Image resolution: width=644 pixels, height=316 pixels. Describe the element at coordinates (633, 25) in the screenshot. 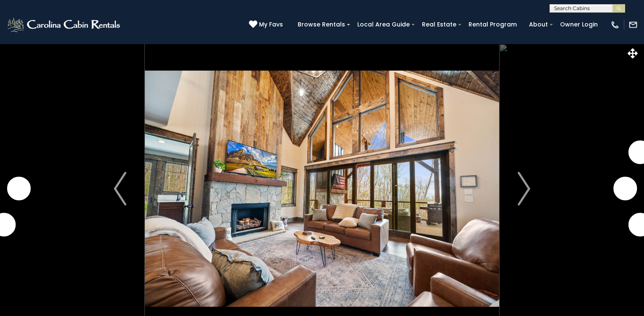

I see `img: mail-regular-white.png` at that location.